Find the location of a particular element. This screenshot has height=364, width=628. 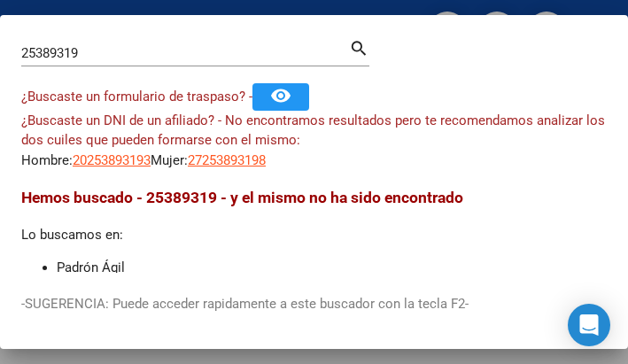

mat-icon: search is located at coordinates (359, 47).